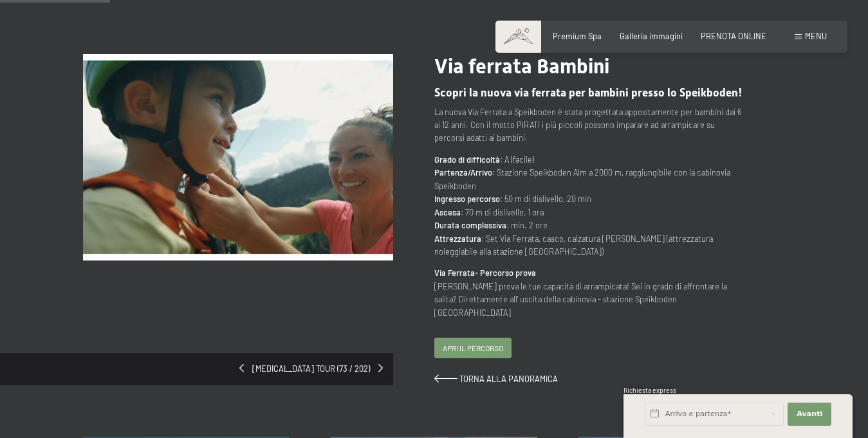 This screenshot has width=868, height=438. Describe the element at coordinates (577, 36) in the screenshot. I see `span: Premium Spa` at that location.